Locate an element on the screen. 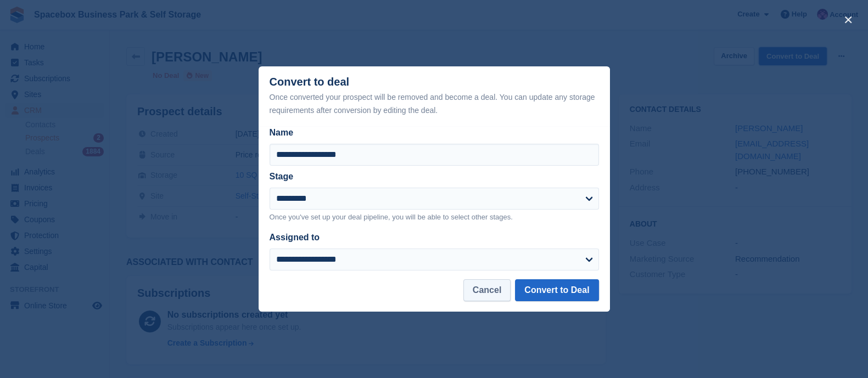 This screenshot has height=378, width=868. div: Once converted your prospect will be removed and become a deal. You can update any storage requir... is located at coordinates (434, 103).